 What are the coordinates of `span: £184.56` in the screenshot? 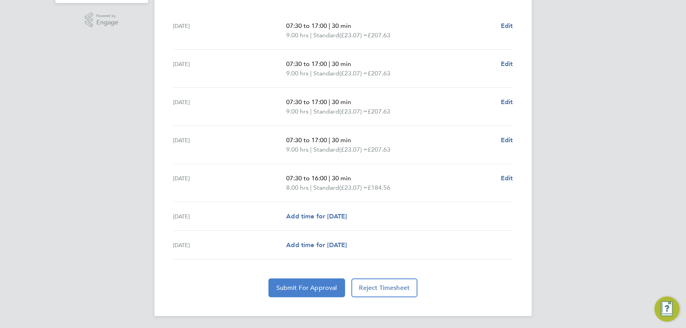 It's located at (379, 187).